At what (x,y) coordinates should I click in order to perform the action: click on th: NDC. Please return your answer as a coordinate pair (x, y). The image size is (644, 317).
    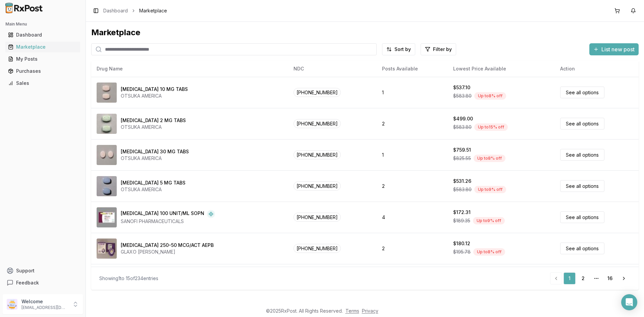
    Looking at the image, I should click on (333, 69).